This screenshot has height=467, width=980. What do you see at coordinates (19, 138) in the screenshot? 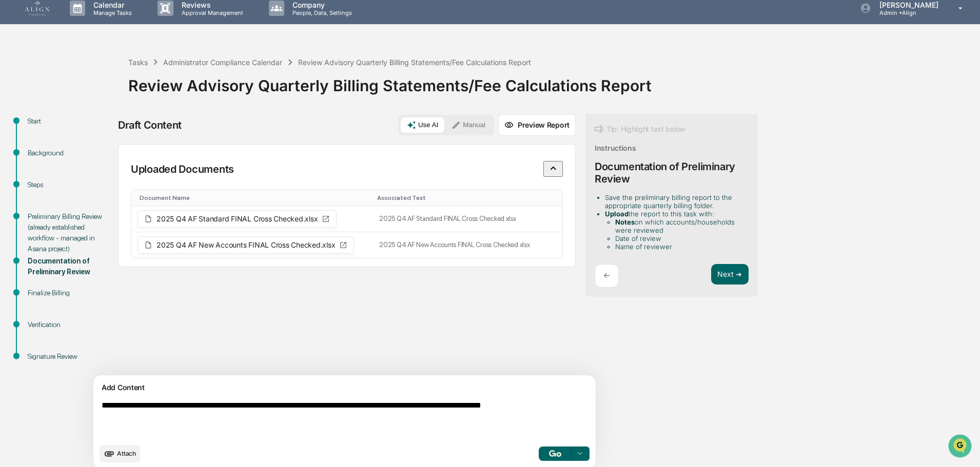
I see `img: Lauralee Raukar` at bounding box center [19, 138].